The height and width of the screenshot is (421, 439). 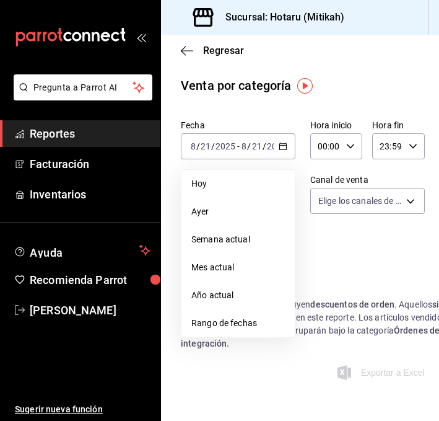 What do you see at coordinates (81, 96) in the screenshot?
I see `a: Pregunta a Parrot AI` at bounding box center [81, 96].